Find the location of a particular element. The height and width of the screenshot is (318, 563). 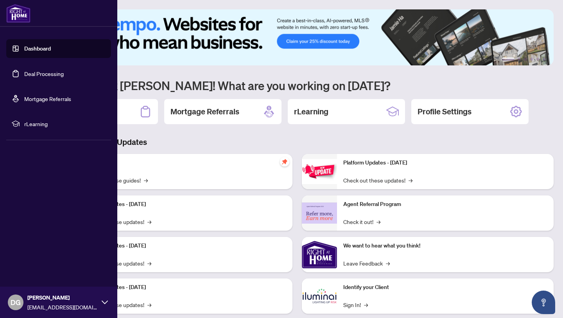

p: We want to hear what you think! is located at coordinates (446, 246).